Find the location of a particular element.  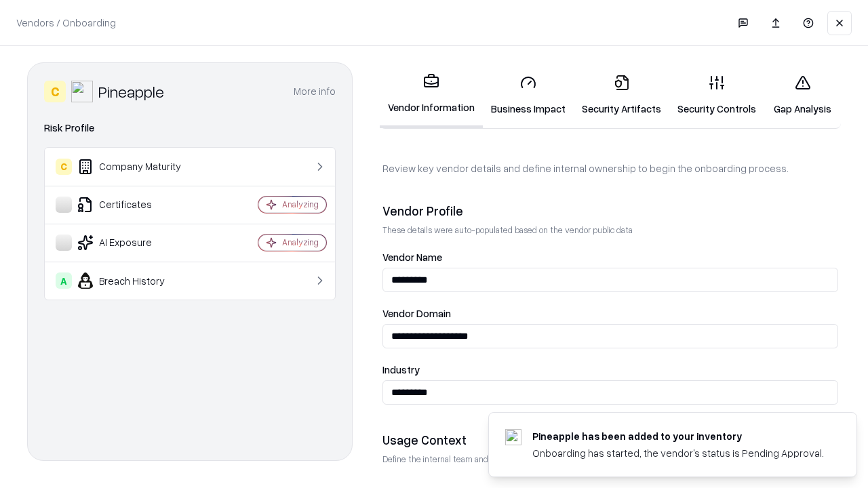

div: A is located at coordinates (64, 280).